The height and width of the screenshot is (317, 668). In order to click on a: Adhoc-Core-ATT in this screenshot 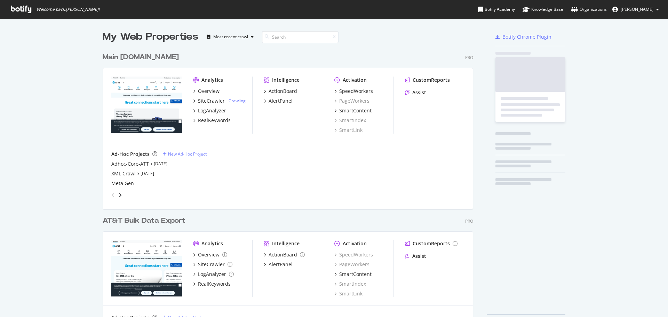, I will do `click(130, 164)`.